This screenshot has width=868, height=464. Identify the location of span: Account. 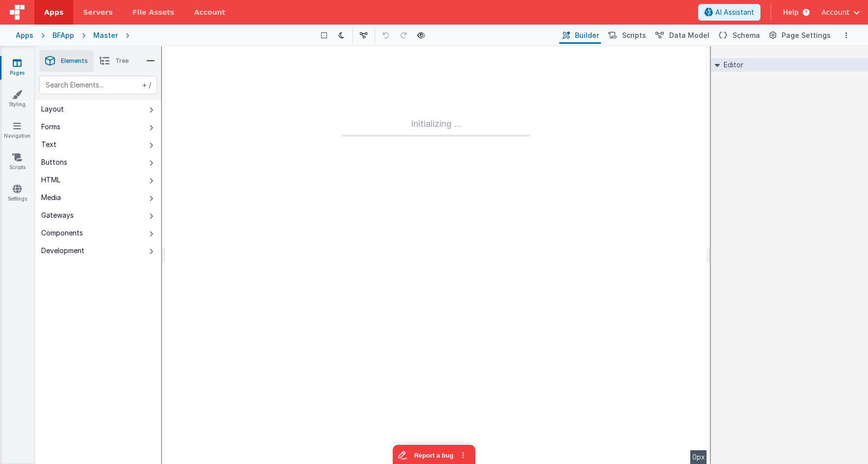
(835, 12).